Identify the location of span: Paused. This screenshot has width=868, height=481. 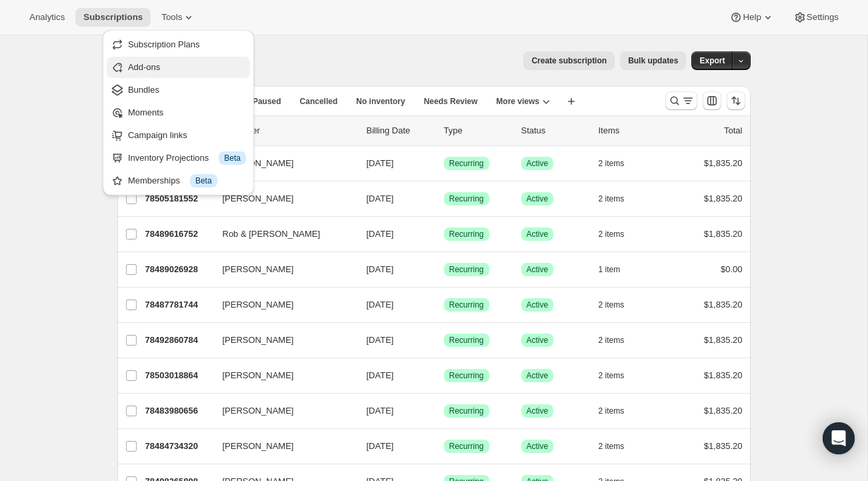
(267, 101).